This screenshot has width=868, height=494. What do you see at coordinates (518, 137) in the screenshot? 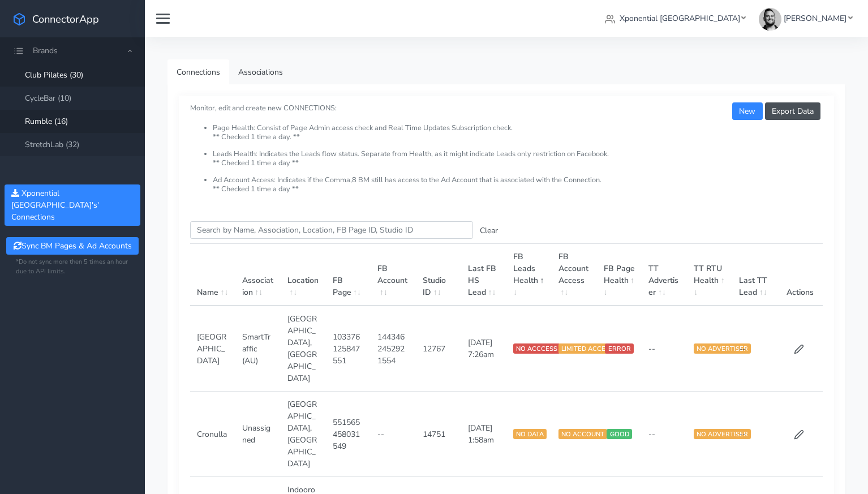
I see `li: Page Health: Consist of Page Admin access check and Real Time Updates Subscription check. ** Chec...` at bounding box center [518, 137].